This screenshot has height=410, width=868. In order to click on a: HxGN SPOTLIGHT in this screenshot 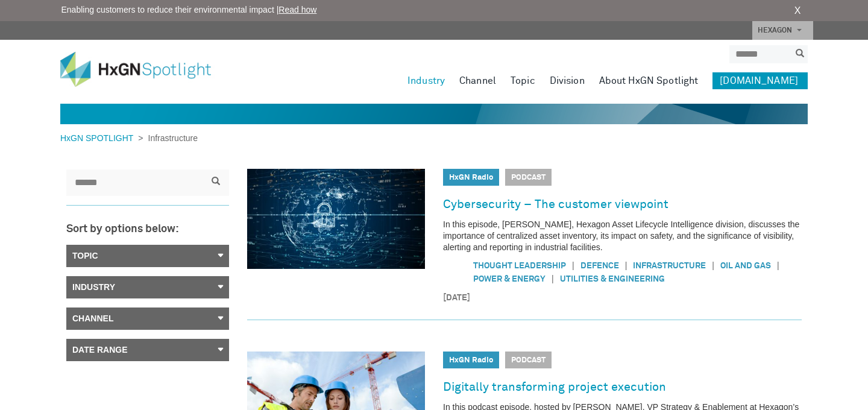, I will do `click(99, 138)`.